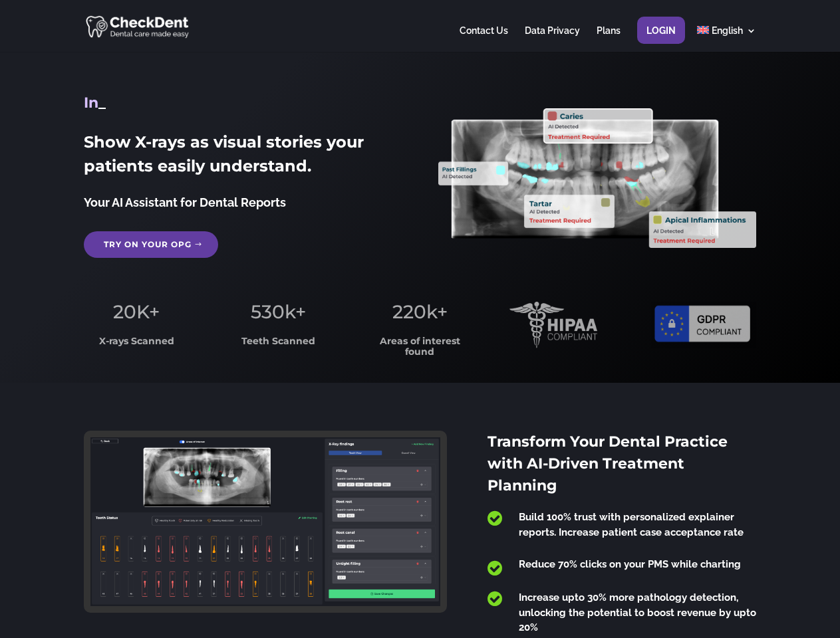 The height and width of the screenshot is (638, 840). Describe the element at coordinates (484, 38) in the screenshot. I see `a: Contact Us` at that location.